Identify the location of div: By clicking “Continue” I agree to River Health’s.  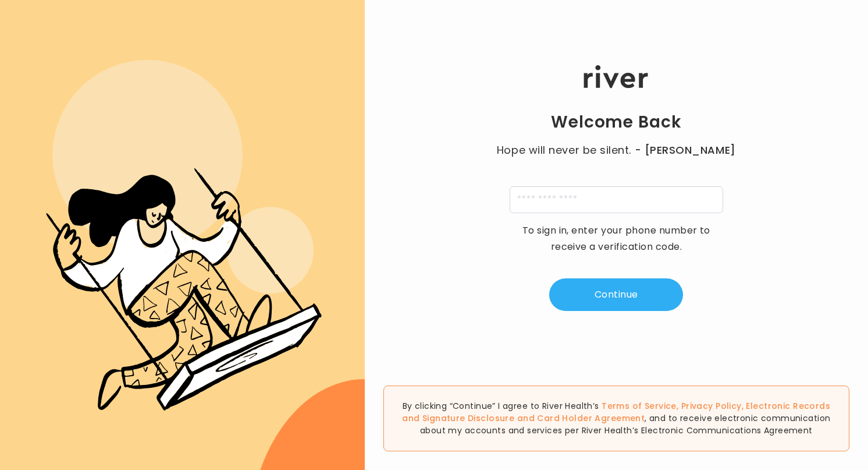
(616, 418).